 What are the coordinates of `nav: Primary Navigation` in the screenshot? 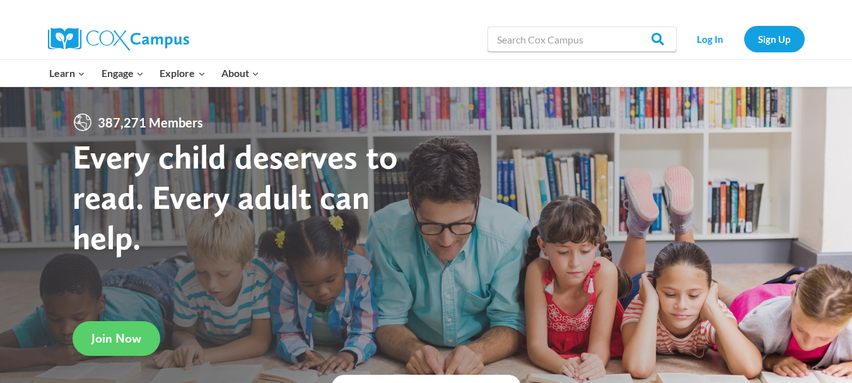 It's located at (155, 73).